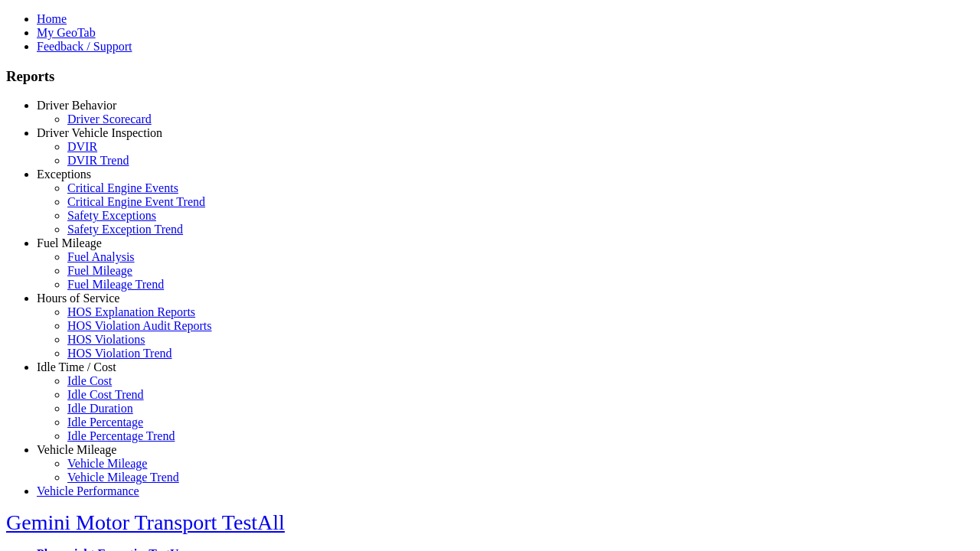 This screenshot has height=551, width=980. I want to click on a: Driver Vehicle Inspection, so click(99, 132).